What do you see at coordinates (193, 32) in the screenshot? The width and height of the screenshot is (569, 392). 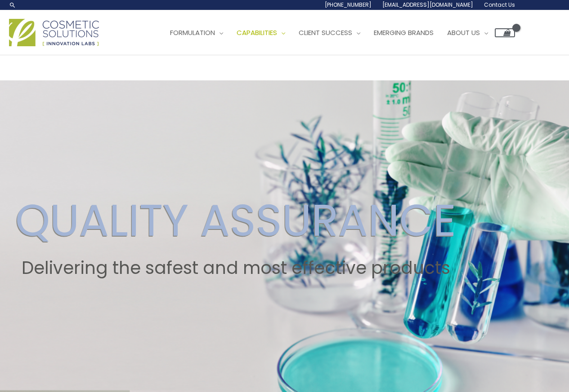 I see `span: Formulation` at bounding box center [193, 32].